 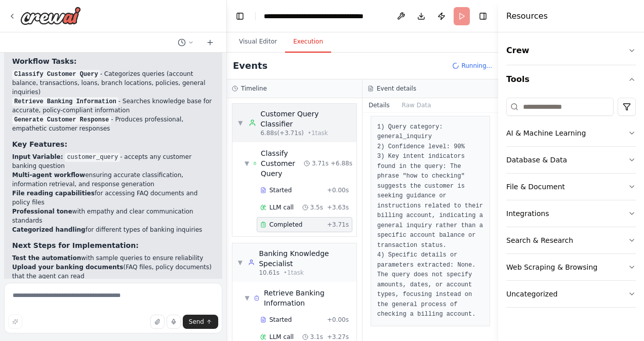 I want to click on div: Uncategorized, so click(x=532, y=294).